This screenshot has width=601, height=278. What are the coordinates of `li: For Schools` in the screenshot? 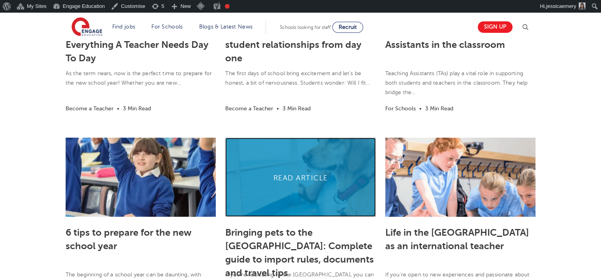 It's located at (400, 108).